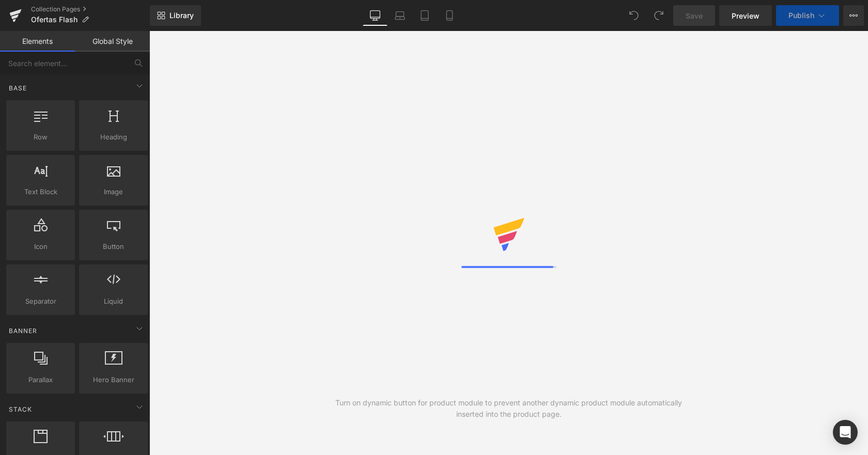  I want to click on span: Button, so click(113, 246).